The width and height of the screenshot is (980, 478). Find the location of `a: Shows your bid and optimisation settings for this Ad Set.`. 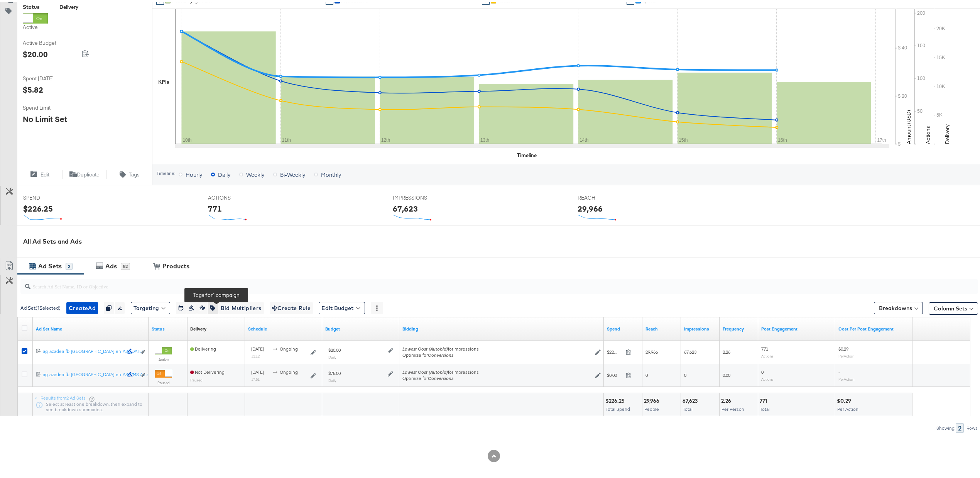

a: Shows your bid and optimisation settings for this Ad Set. is located at coordinates (501, 327).